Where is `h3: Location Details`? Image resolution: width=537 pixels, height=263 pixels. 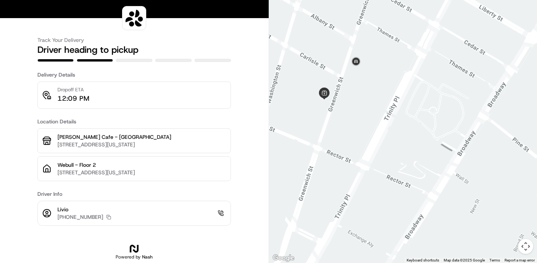 h3: Location Details is located at coordinates (134, 122).